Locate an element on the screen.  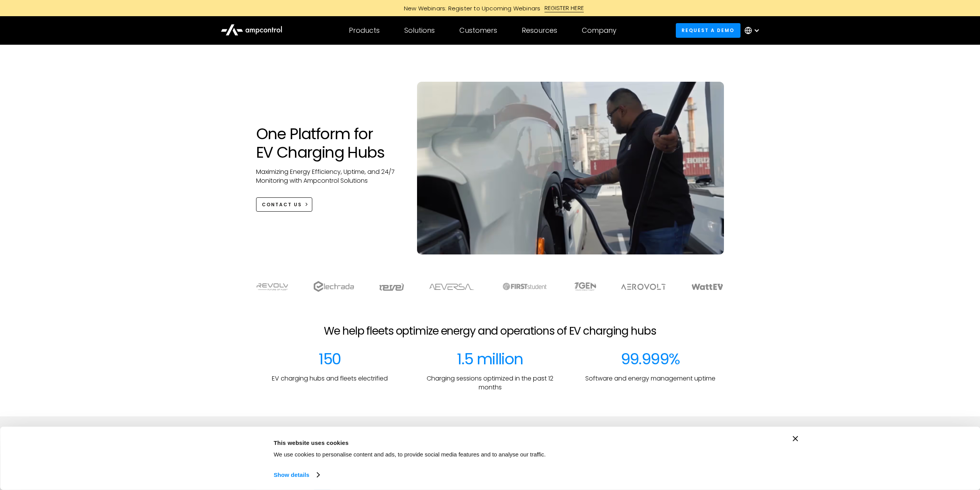
p: Software and energy management uptime is located at coordinates (650, 379).